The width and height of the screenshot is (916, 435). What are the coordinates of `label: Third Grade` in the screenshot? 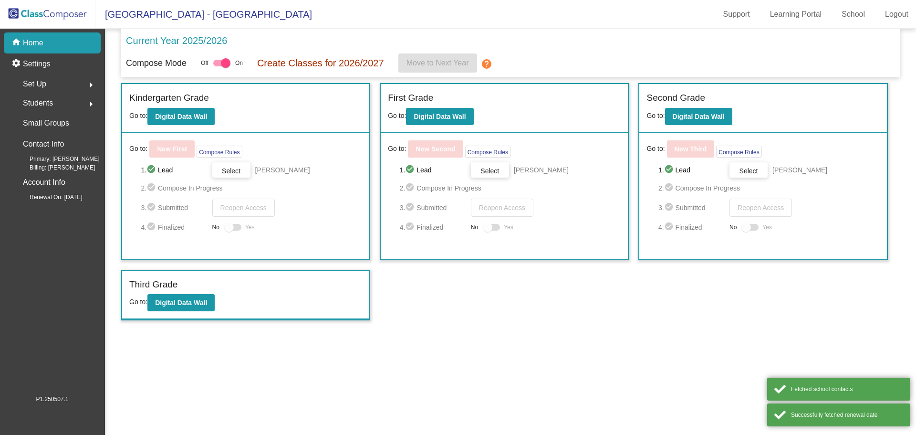 It's located at (153, 284).